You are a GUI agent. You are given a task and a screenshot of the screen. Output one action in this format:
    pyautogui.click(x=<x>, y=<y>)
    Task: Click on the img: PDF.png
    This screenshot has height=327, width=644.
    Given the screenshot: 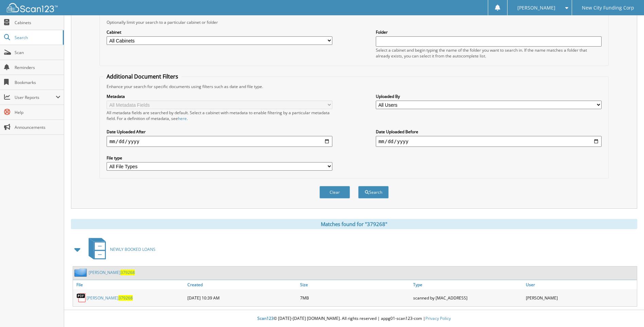 What is the action you would take?
    pyautogui.click(x=81, y=298)
    